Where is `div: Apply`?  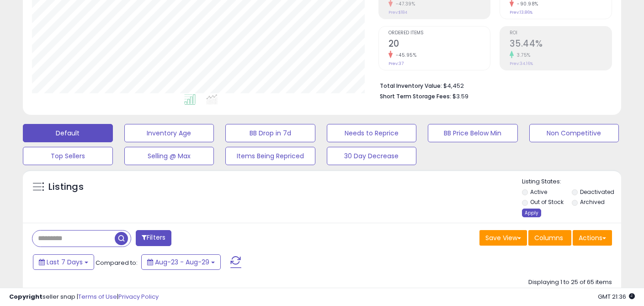
div: Apply is located at coordinates (531, 213).